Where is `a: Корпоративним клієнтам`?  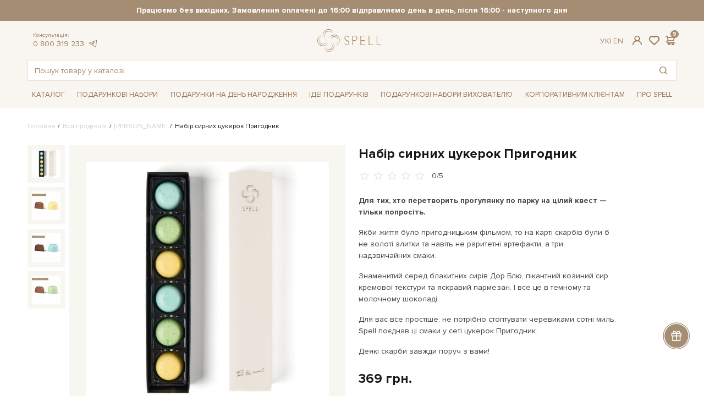
a: Корпоративним клієнтам is located at coordinates (574, 95).